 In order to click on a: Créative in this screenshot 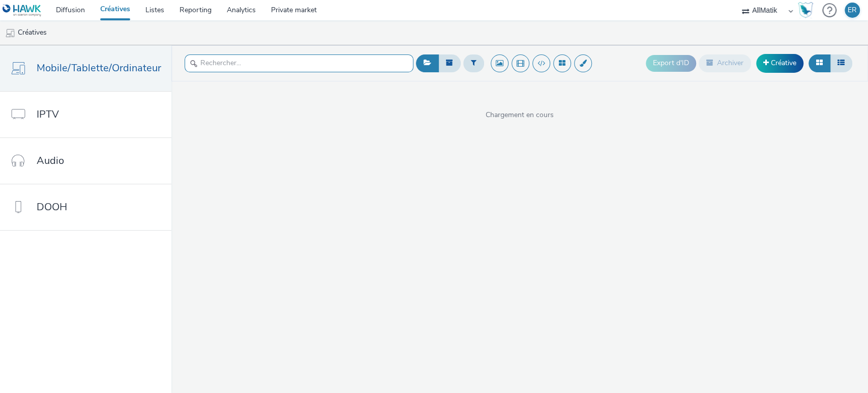, I will do `click(780, 63)`.